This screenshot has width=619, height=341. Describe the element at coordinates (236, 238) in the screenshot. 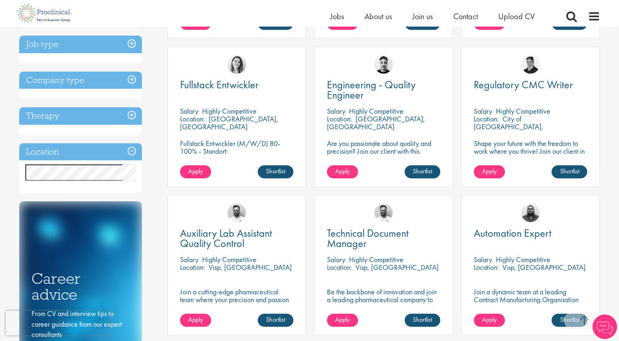

I see `a: Auxiliary Lab Assistant Quality Control` at that location.